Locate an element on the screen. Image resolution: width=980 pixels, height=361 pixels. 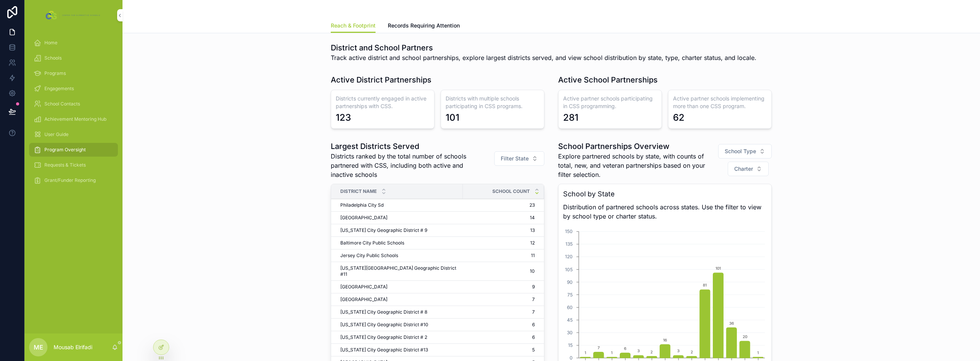
a: Baltimore City Public Schools is located at coordinates (399, 243).